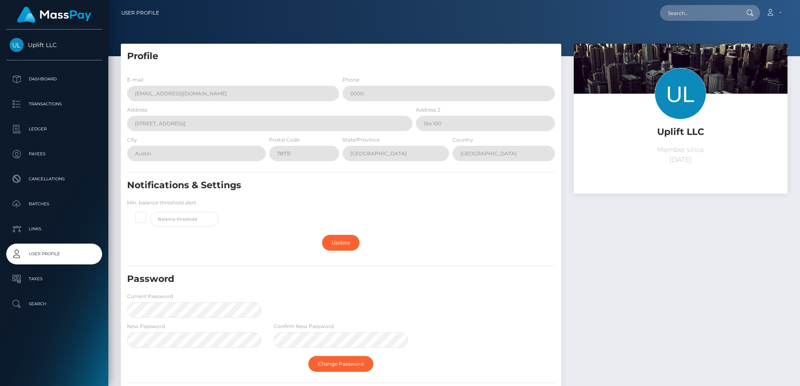 Image resolution: width=800 pixels, height=386 pixels. Describe the element at coordinates (307, 279) in the screenshot. I see `h5: Password` at that location.